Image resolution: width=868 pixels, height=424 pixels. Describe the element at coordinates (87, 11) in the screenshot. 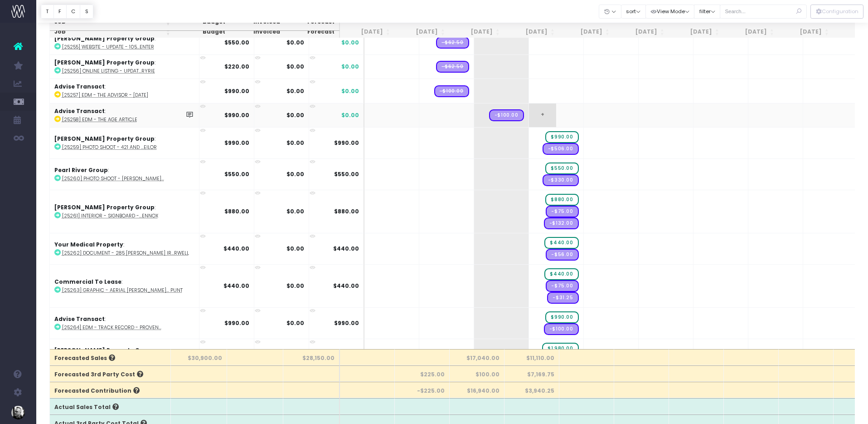

I see `button: S` at that location.